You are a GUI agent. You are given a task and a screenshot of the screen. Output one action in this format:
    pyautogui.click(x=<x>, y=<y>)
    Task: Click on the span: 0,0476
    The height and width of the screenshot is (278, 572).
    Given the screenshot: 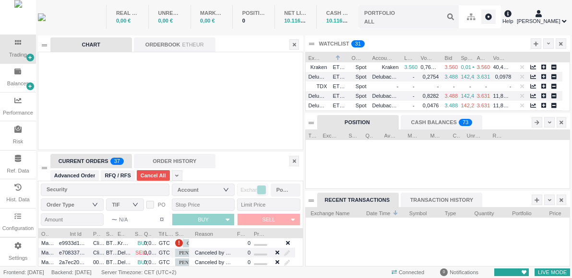 What is the action you would take?
    pyautogui.click(x=431, y=106)
    